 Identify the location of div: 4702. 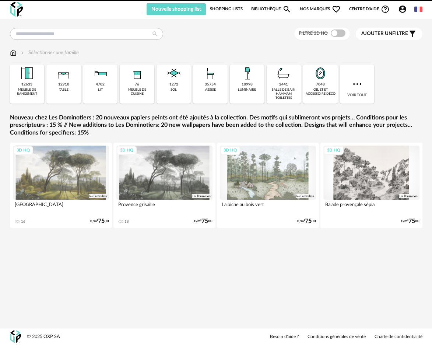
(100, 84).